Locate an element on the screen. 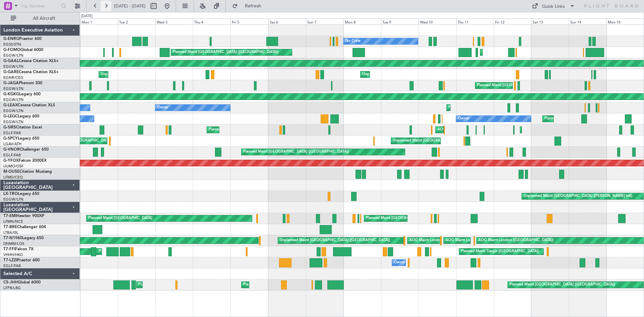 The width and height of the screenshot is (644, 317). a: T7-EMIHawker 900XP is located at coordinates (24, 216).